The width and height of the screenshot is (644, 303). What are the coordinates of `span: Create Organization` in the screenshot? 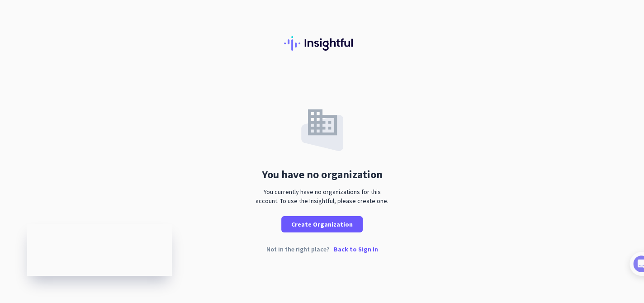 It's located at (322, 224).